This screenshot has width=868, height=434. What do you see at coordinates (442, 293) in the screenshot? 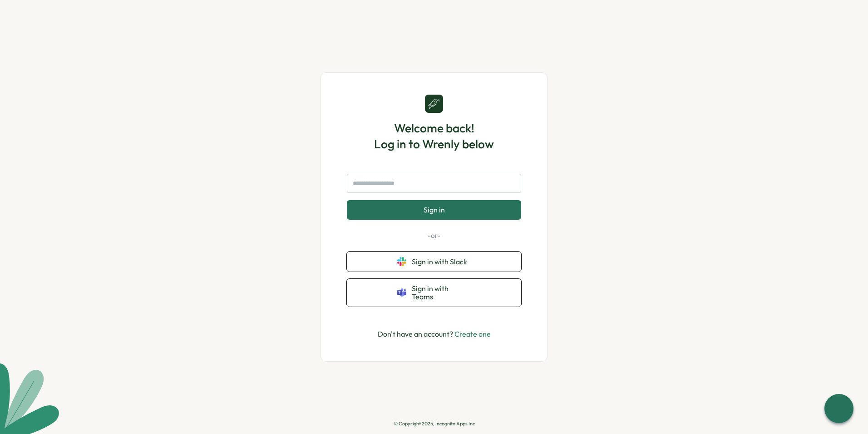
I see `span: Sign in with Teams` at bounding box center [442, 293].